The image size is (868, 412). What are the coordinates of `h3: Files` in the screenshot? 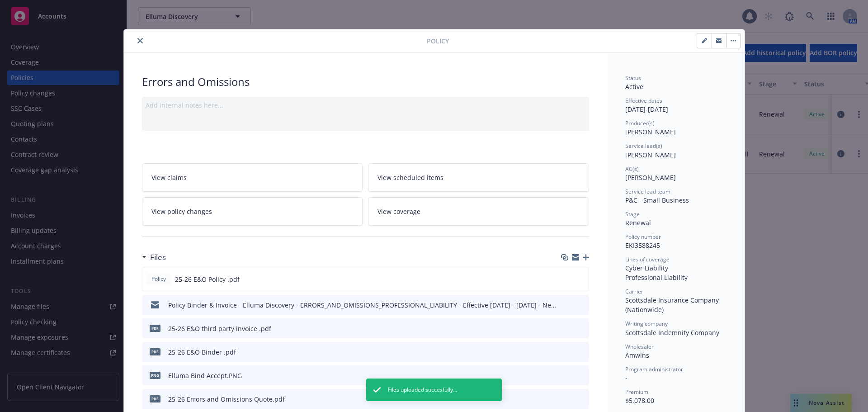 It's located at (158, 257).